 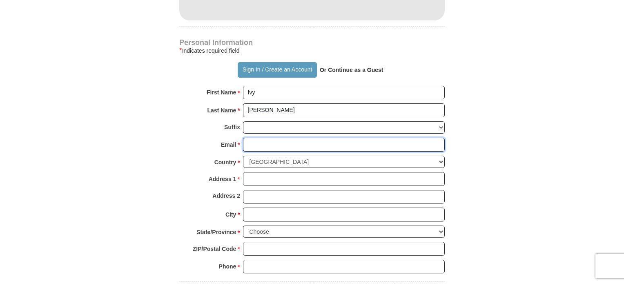 What do you see at coordinates (231, 214) in the screenshot?
I see `strong: City` at bounding box center [231, 214].